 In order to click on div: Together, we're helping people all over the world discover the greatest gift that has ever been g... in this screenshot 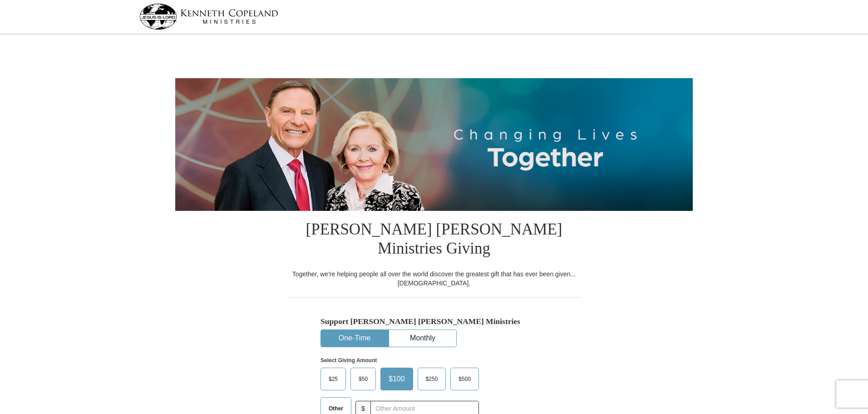, I will do `click(434, 278)`.